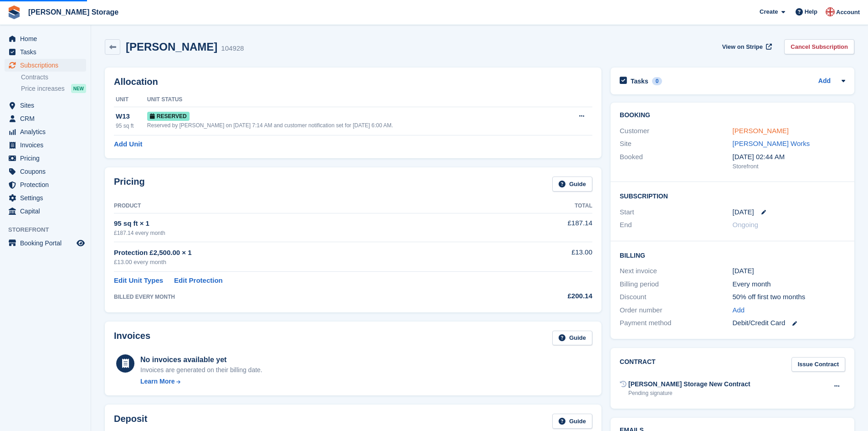 The width and height of the screenshot is (868, 431). What do you see at coordinates (848, 12) in the screenshot?
I see `span: Account` at bounding box center [848, 12].